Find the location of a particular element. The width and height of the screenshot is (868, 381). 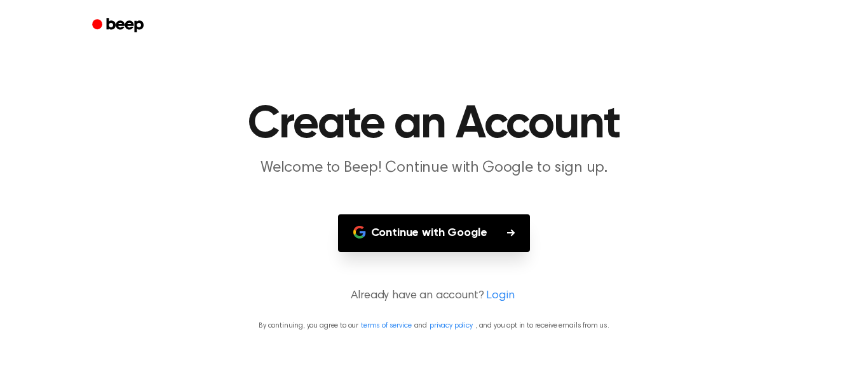

p: Already have an account? is located at coordinates (434, 295).